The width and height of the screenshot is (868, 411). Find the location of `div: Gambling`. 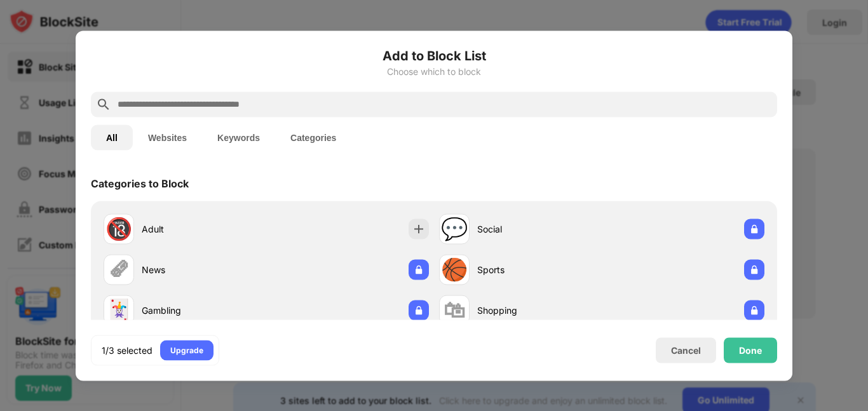

div: Gambling is located at coordinates (204, 310).